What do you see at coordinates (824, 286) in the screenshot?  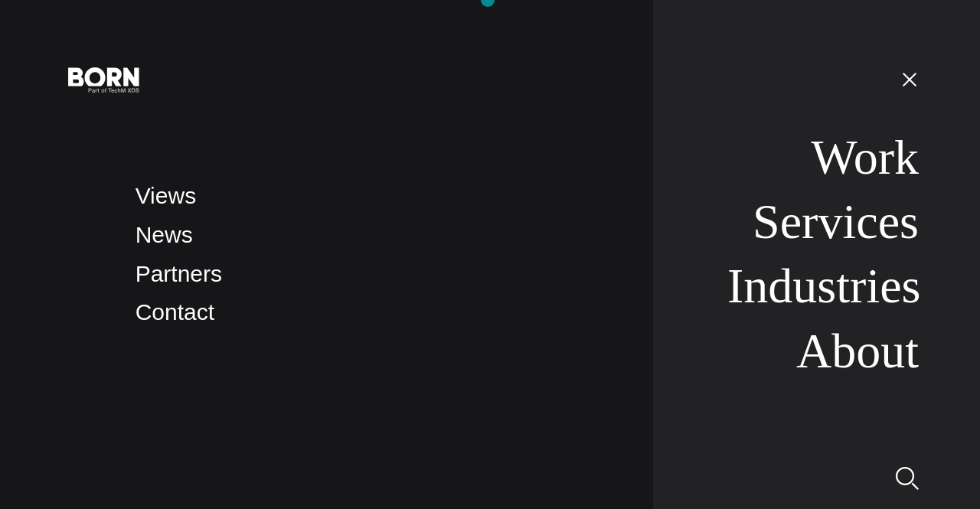 I see `a: Industries` at bounding box center [824, 286].